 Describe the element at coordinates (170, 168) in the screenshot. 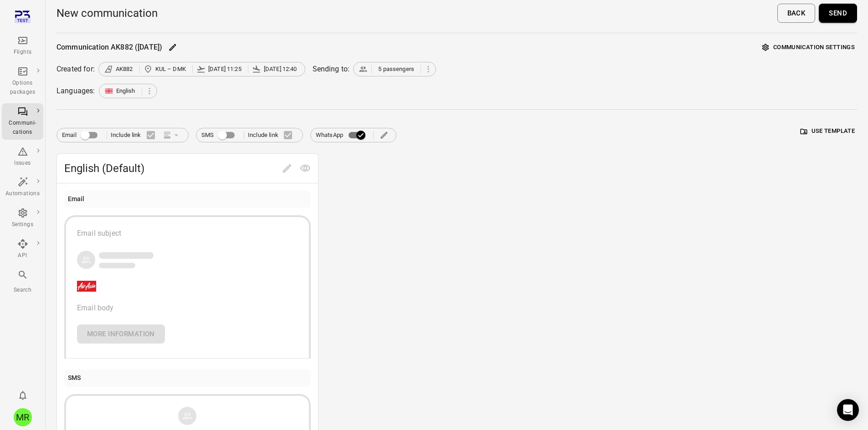

I see `span: English (Default)` at that location.